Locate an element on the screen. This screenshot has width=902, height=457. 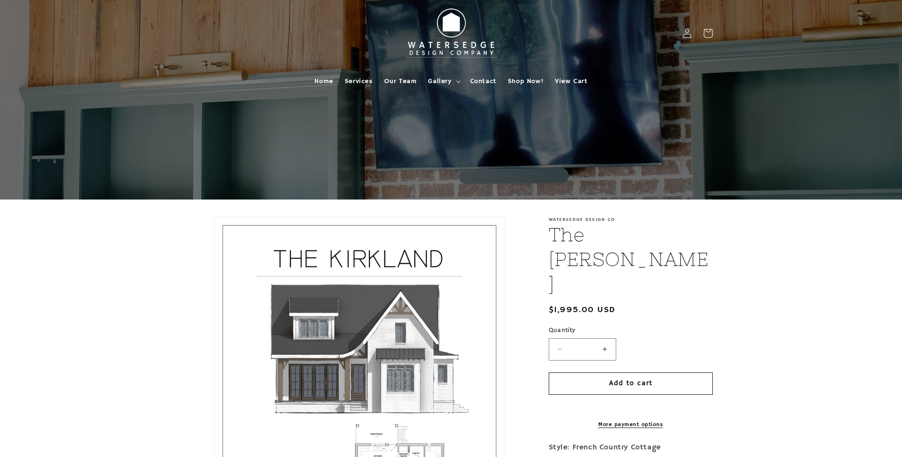
a: Home is located at coordinates (323, 81).